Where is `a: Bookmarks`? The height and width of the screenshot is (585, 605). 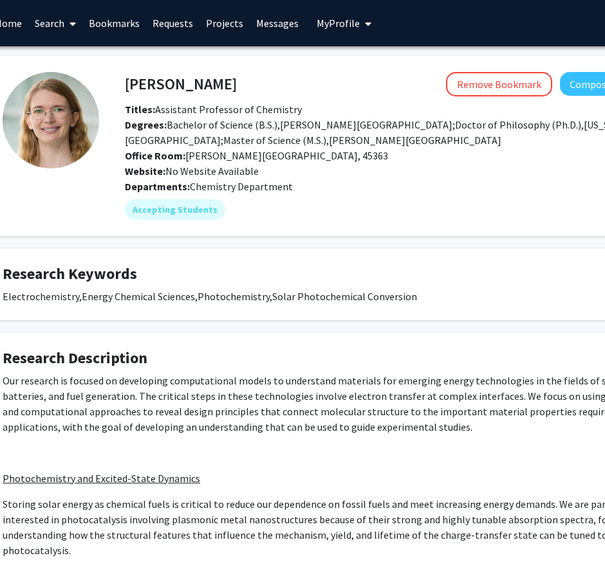
a: Bookmarks is located at coordinates (114, 23).